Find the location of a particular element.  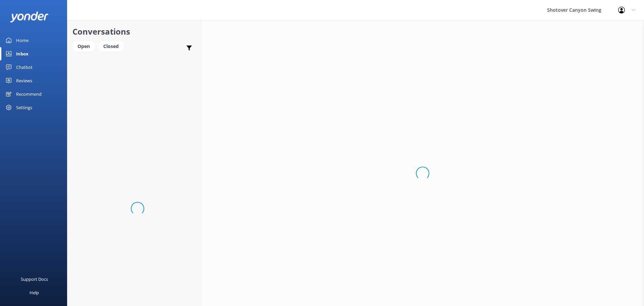

div: Open is located at coordinates (83, 46).